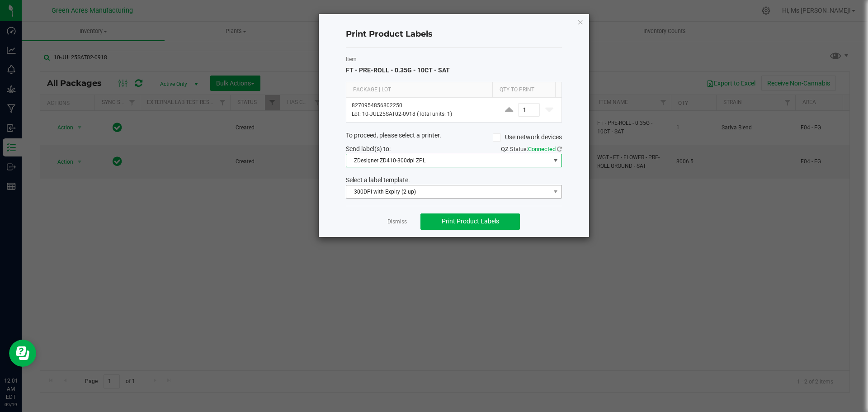  I want to click on span: Print Product Labels, so click(471, 221).